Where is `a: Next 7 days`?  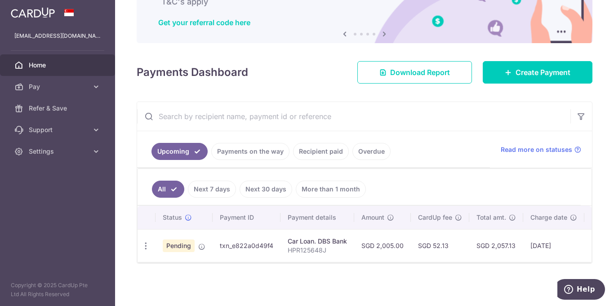
a: Next 7 days is located at coordinates (212, 189).